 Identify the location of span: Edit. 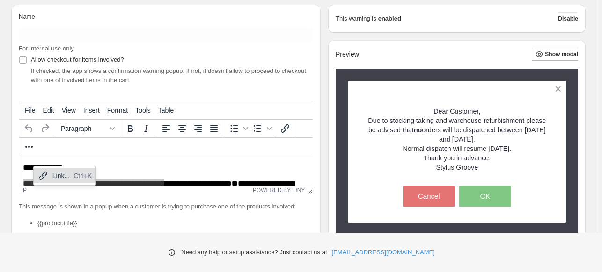
(49, 110).